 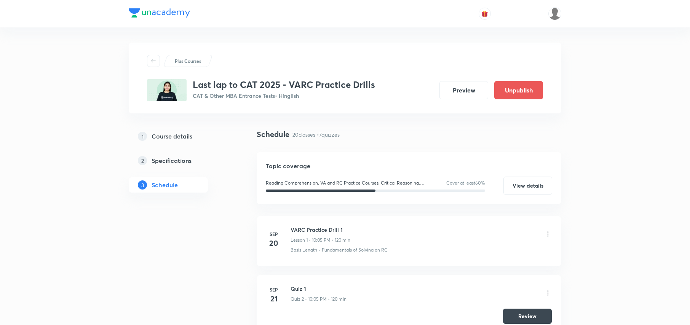 I want to click on p: Lesson 1 • 10:05 PM • 120 min, so click(x=320, y=240).